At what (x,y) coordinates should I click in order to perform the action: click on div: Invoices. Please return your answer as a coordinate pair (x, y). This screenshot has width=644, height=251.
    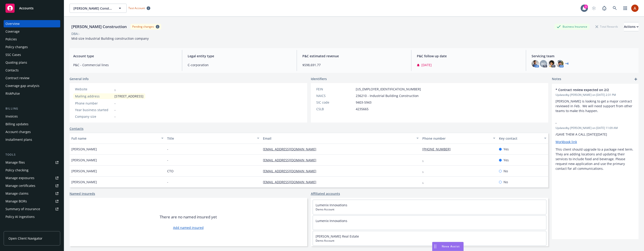
    Looking at the image, I should click on (12, 116).